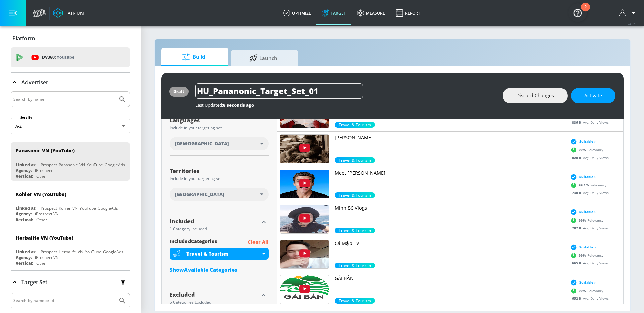 The width and height of the screenshot is (644, 313). I want to click on div: iProspect_Herbalife_VN_YouTube_GoogleAds, so click(81, 252).